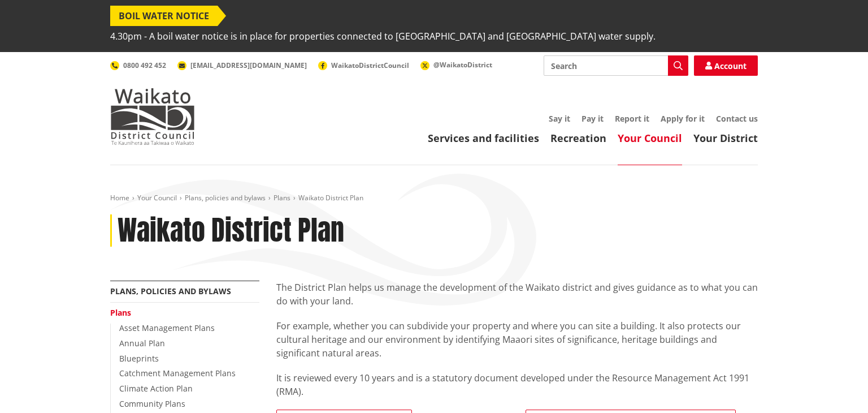 The image size is (868, 413). I want to click on input: Search input, so click(616, 66).